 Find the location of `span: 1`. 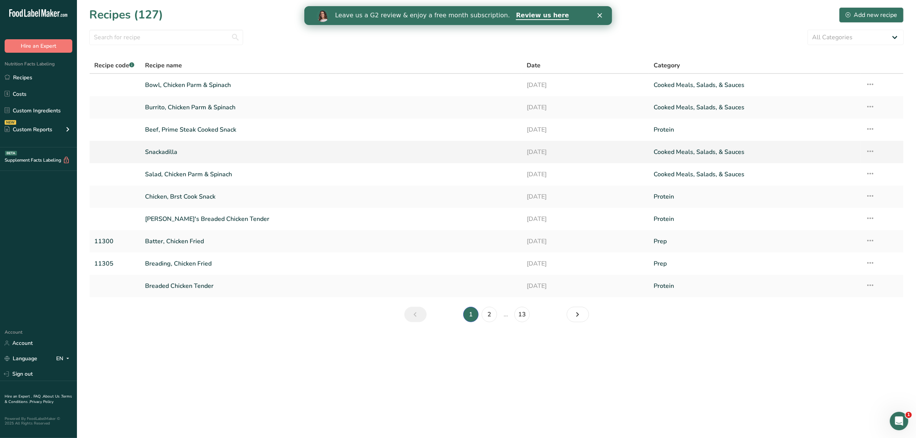

span: 1 is located at coordinates (908, 415).